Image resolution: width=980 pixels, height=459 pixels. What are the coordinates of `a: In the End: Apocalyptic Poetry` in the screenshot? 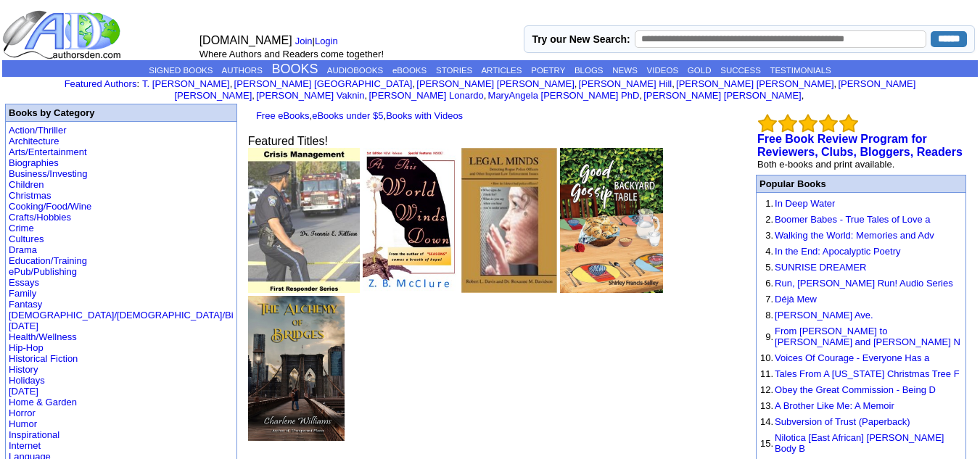 It's located at (837, 251).